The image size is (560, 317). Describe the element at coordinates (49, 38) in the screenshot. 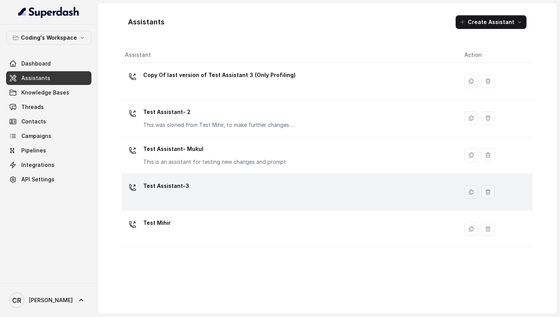

I see `p: Coding's Workspace` at that location.